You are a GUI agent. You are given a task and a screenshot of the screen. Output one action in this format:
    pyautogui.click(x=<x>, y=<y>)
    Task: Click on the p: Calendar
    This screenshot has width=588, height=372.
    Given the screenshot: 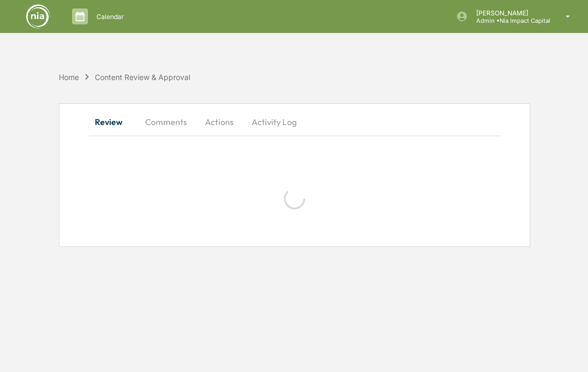 What is the action you would take?
    pyautogui.click(x=109, y=16)
    